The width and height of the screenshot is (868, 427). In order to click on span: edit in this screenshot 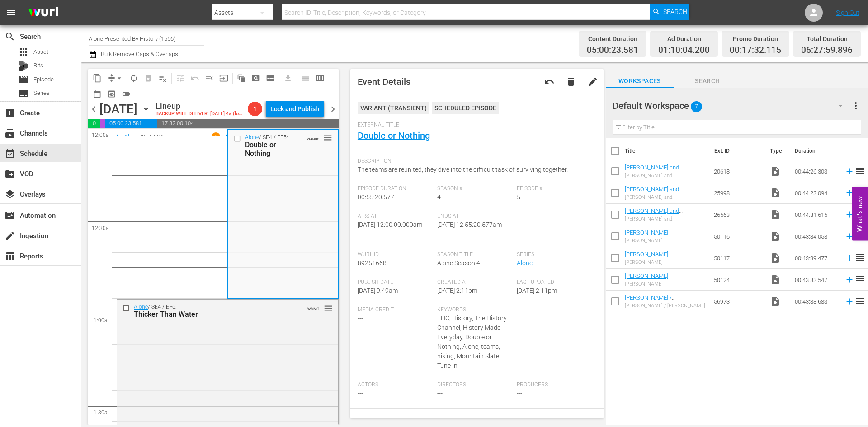, I will do `click(593, 82)`.